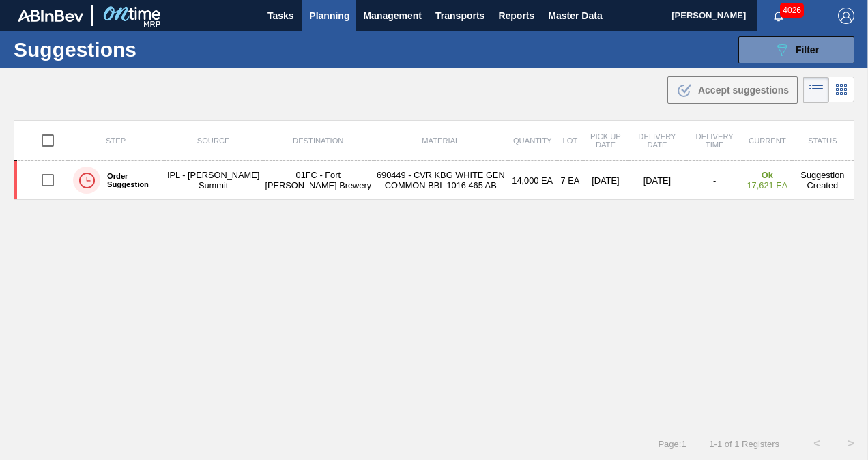 The width and height of the screenshot is (868, 460). What do you see at coordinates (714, 141) in the screenshot?
I see `span: Delivery Time` at bounding box center [714, 141].